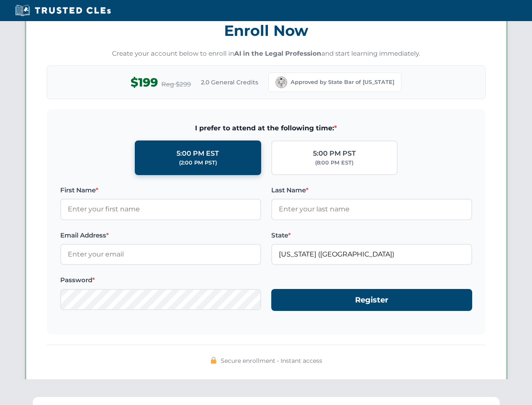  What do you see at coordinates (372, 254) in the screenshot?
I see `input: California (CA)` at bounding box center [372, 254].